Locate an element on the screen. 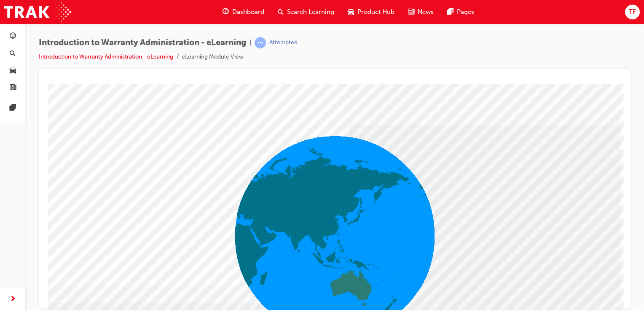  span: Product Hub is located at coordinates (376, 12).